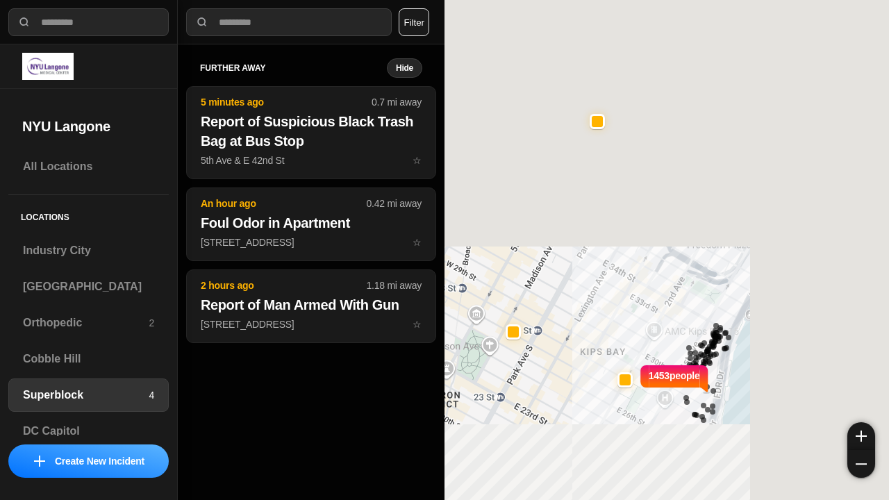  Describe the element at coordinates (311, 305) in the screenshot. I see `h2: Report of Man Armed With Gun` at that location.